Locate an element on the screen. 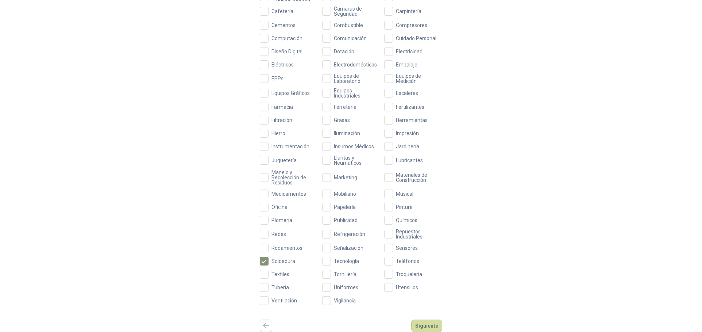 This screenshot has height=332, width=702. span: Vigilancia is located at coordinates (345, 300).